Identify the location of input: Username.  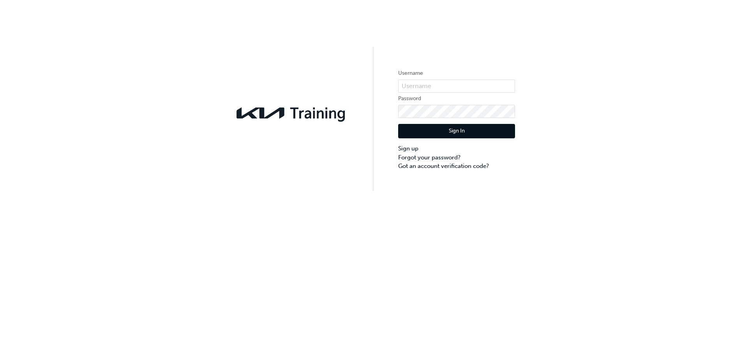
(457, 86).